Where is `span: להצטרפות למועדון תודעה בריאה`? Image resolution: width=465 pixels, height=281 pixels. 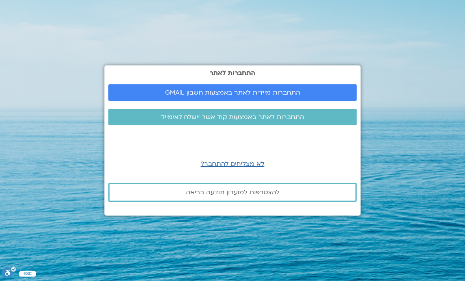 span: להצטרפות למועדון תודעה בריאה is located at coordinates (233, 192).